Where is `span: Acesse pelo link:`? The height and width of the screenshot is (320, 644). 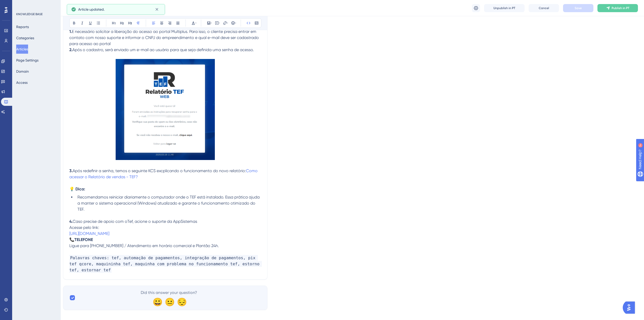
span: Acesse pelo link: is located at coordinates (84, 228).